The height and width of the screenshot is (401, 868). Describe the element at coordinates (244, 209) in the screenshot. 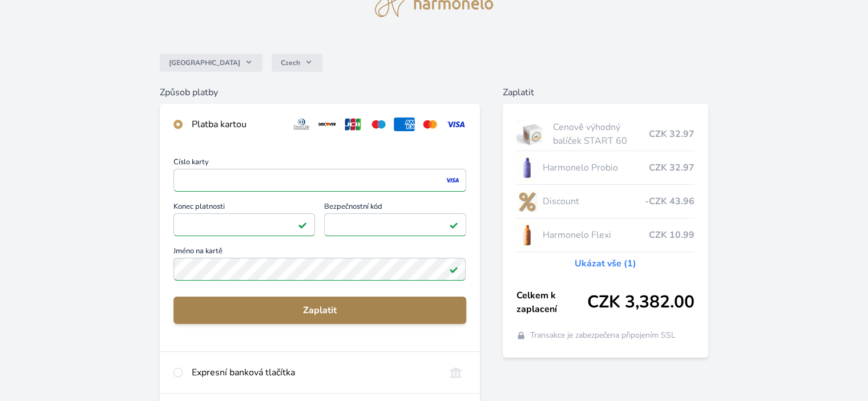

I see `span: Konec platnosti` at that location.